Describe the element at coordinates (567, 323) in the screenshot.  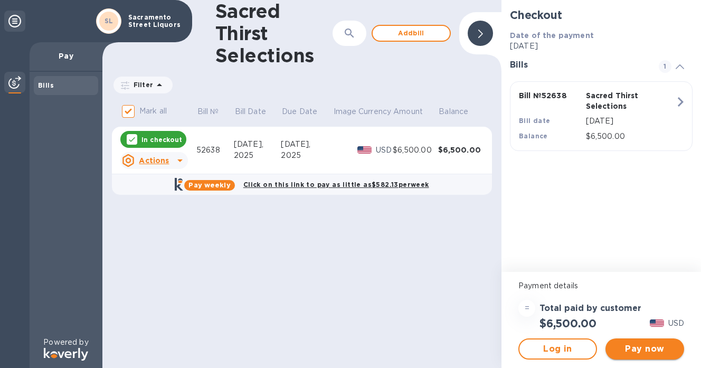
I see `h2: $6,500.00` at that location.